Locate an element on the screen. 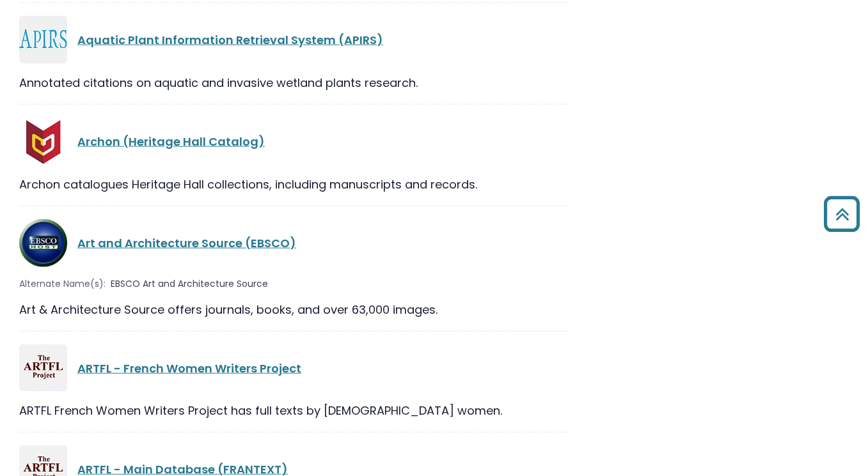 The image size is (868, 476). div: Archon catalogues Heritage Hall collections, including manuscripts and records. is located at coordinates (293, 184).